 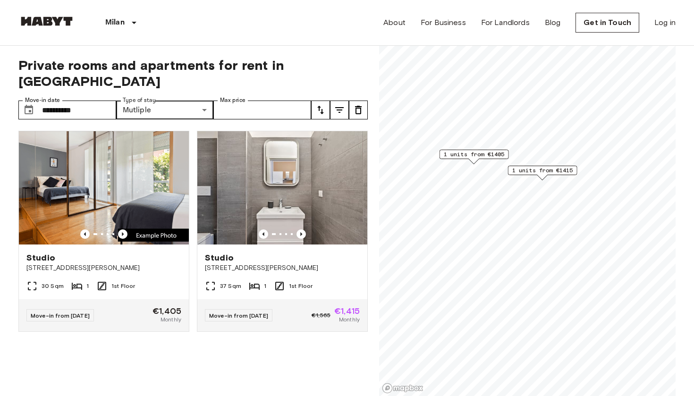 What do you see at coordinates (347, 311) in the screenshot?
I see `span: €1,415` at bounding box center [347, 311].